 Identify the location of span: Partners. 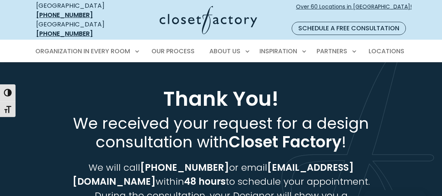
(332, 51).